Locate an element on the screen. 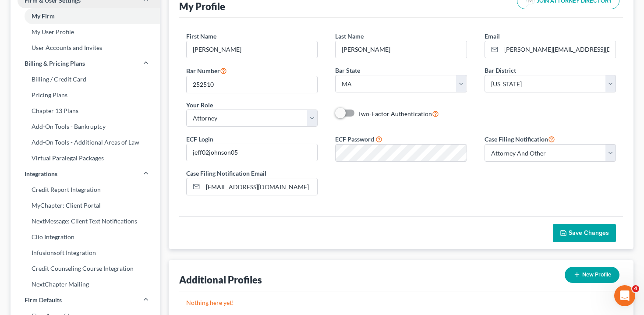  p: Nothing here yet! is located at coordinates (401, 303).